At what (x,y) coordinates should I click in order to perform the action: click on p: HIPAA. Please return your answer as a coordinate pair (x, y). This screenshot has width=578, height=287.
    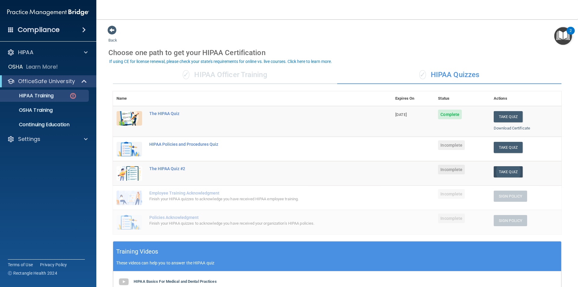
    Looking at the image, I should click on (26, 52).